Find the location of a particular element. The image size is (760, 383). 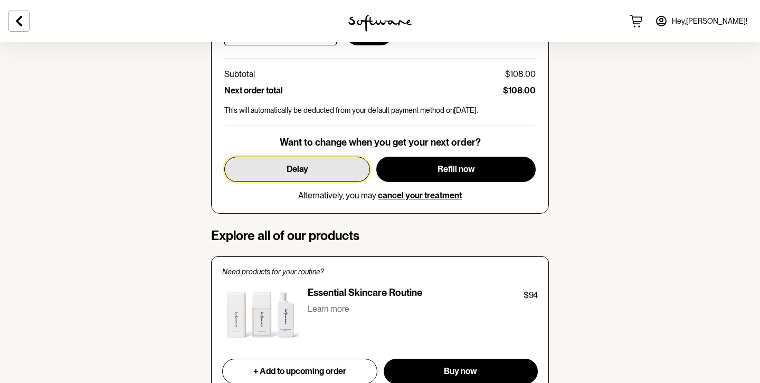

p: Want to change when you get your next order? is located at coordinates (380, 143).